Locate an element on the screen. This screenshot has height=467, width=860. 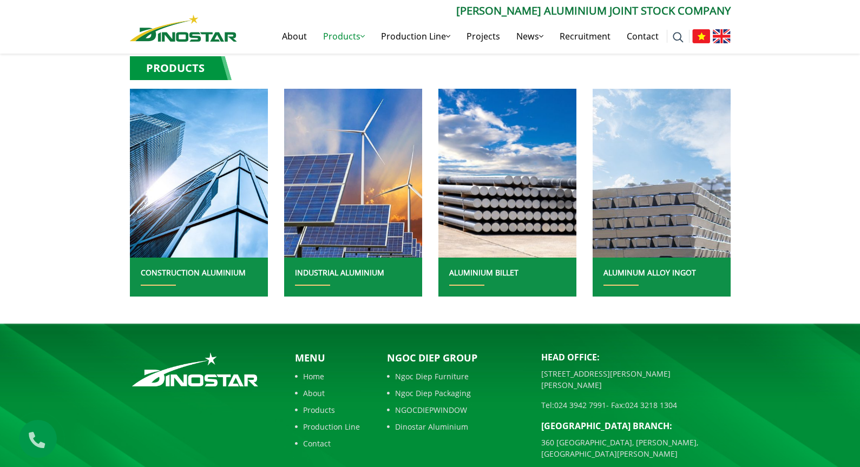
a: NGOCDIEPWINDOW is located at coordinates (456, 410).